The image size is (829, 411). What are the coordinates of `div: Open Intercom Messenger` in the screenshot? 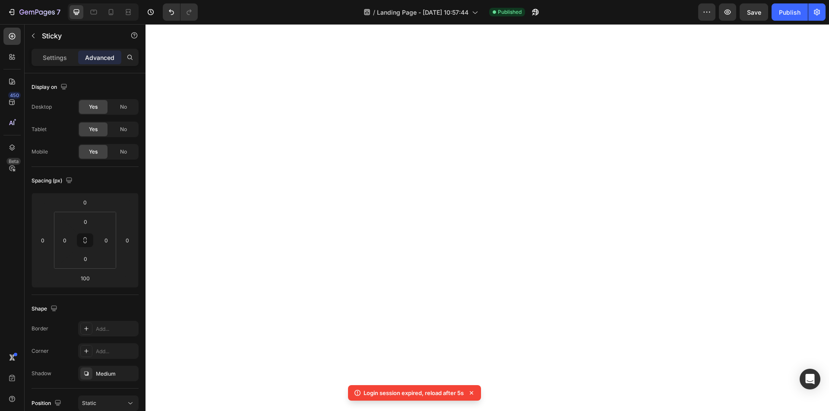 It's located at (810, 379).